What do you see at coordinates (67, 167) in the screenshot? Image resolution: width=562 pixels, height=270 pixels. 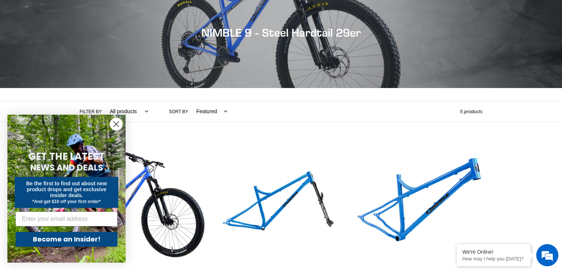 I see `span: NEWS AND DEALS` at bounding box center [67, 167].